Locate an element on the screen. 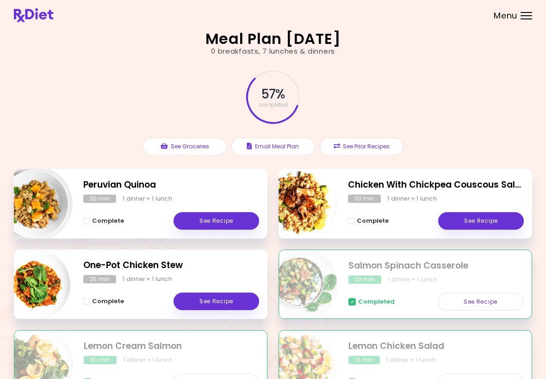 Image resolution: width=546 pixels, height=379 pixels. h2: Chicken With Chickpea Couscous Salad is located at coordinates (436, 185).